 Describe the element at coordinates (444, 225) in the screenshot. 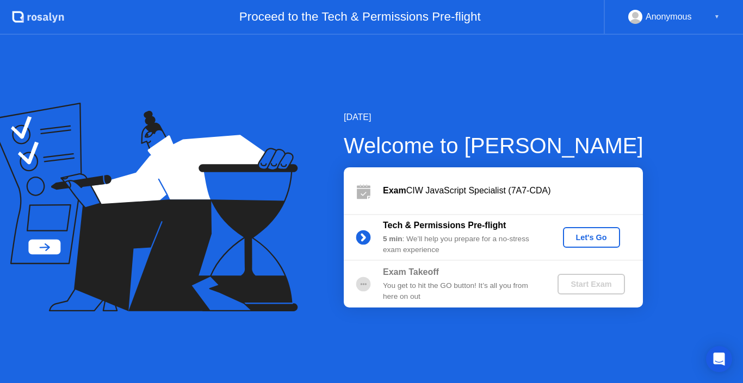

I see `b: Tech & Permissions Pre-flight` at that location.